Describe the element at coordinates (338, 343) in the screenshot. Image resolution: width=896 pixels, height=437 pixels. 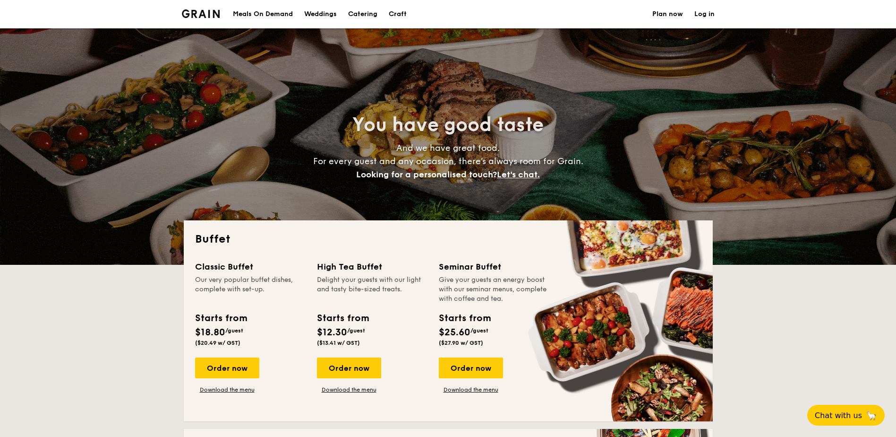
I see `span: ($13.41 w/ GST)` at that location.